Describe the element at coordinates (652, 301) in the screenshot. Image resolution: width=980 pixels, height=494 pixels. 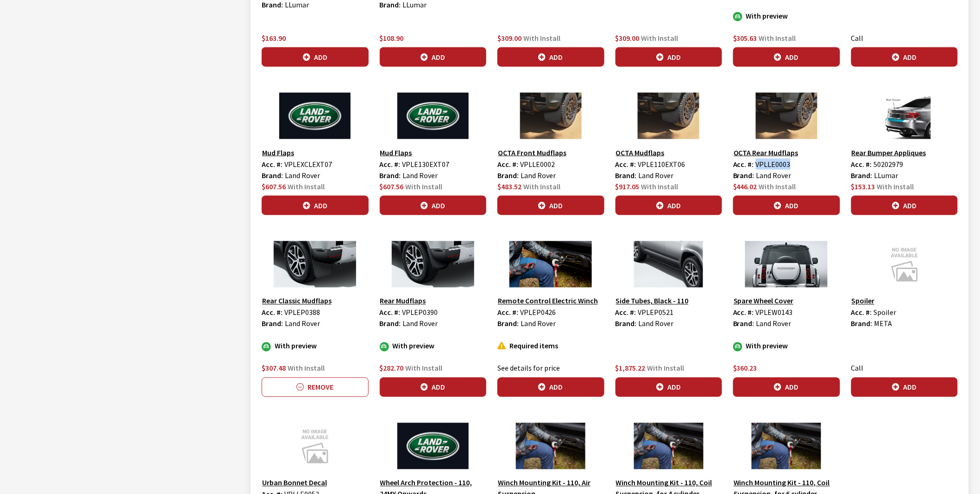
I see `button: Side Tubes, Black - 110` at that location.